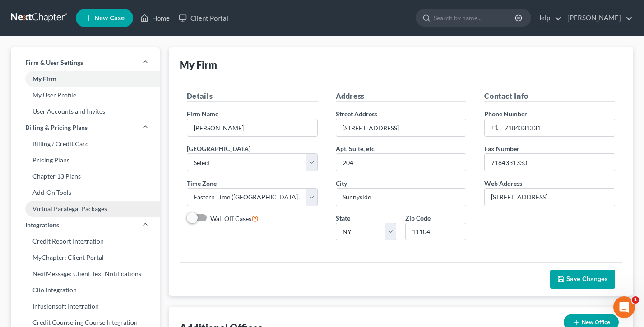 The width and height of the screenshot is (644, 327). Describe the element at coordinates (550, 96) in the screenshot. I see `h5: Contact Info` at that location.